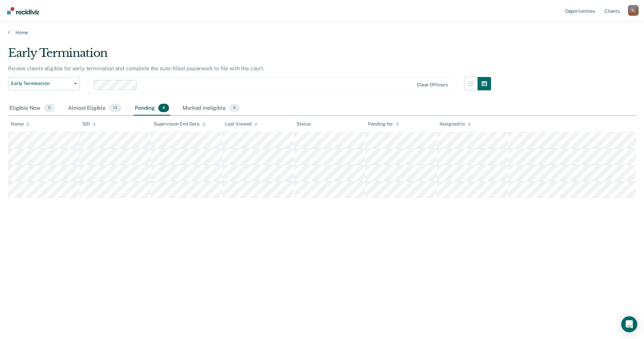 The width and height of the screenshot is (644, 339). What do you see at coordinates (89, 124) in the screenshot?
I see `div: SID` at bounding box center [89, 124].